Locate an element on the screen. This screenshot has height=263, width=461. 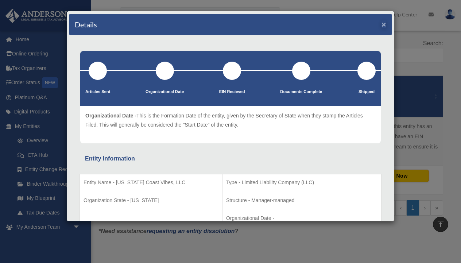
p: Documents Complete is located at coordinates (301, 92).